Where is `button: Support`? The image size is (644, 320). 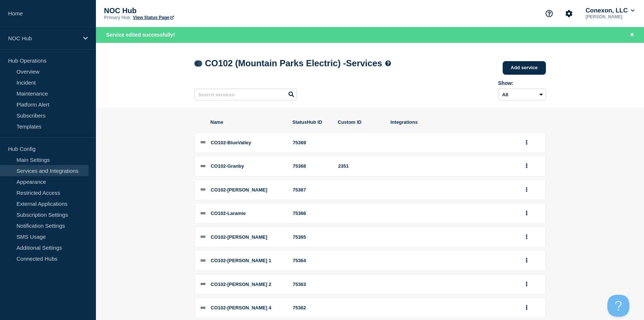
button: Support is located at coordinates (549, 14).